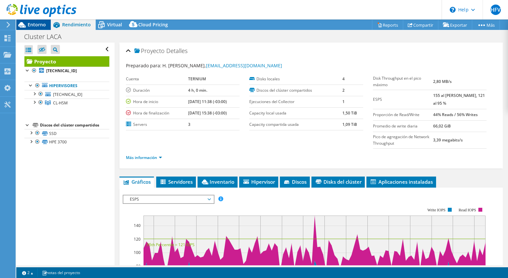 The width and height of the screenshot is (508, 278). Describe the element at coordinates (455, 114) in the screenshot. I see `b: 44% Reads / 56% Writes` at that location.